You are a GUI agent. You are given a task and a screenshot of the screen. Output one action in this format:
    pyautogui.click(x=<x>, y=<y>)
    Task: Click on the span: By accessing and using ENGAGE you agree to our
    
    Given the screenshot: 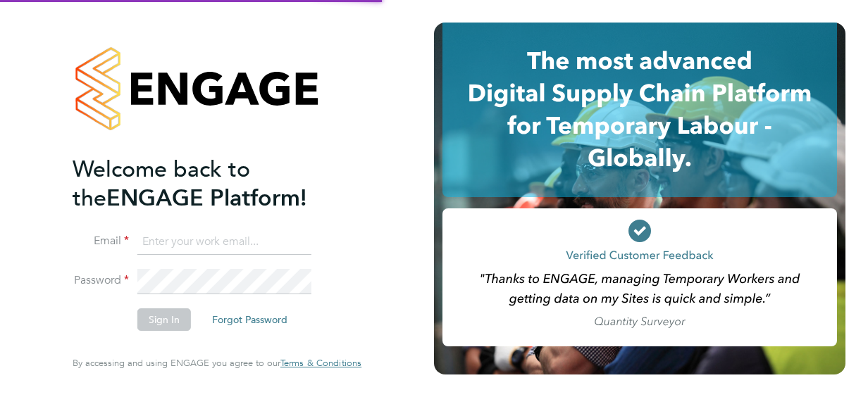 What is the action you would take?
    pyautogui.click(x=217, y=363)
    